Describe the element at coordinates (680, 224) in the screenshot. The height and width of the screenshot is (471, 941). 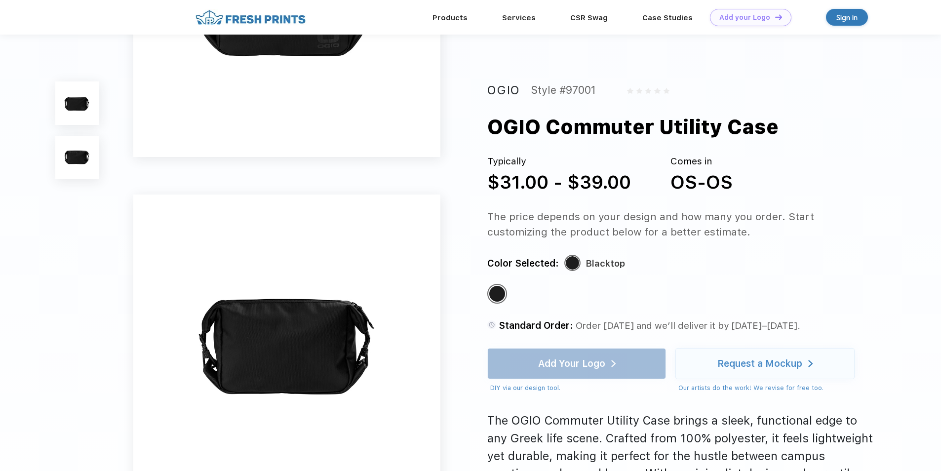
I see `div: The price depends on your design and how many you order. Start customizing the product below for ...` at that location.